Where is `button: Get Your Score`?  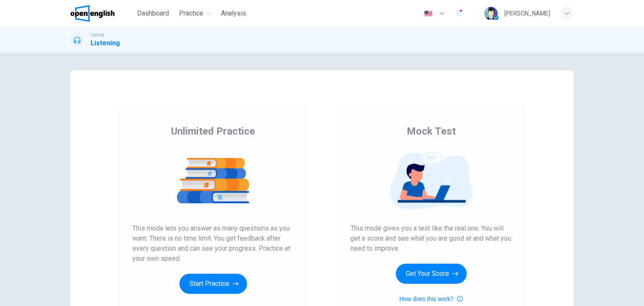 button: Get Your Score is located at coordinates (431, 273).